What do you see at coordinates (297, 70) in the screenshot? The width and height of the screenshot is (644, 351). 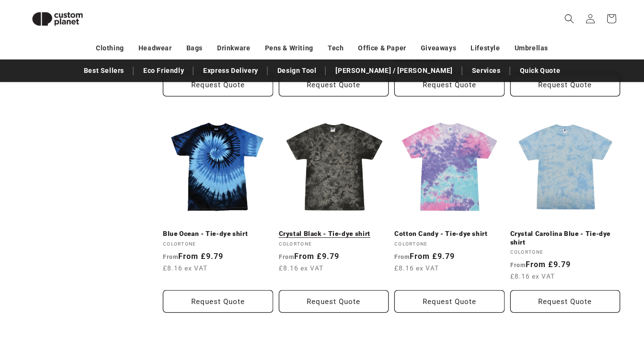 I see `a: Design Tool` at bounding box center [297, 70].